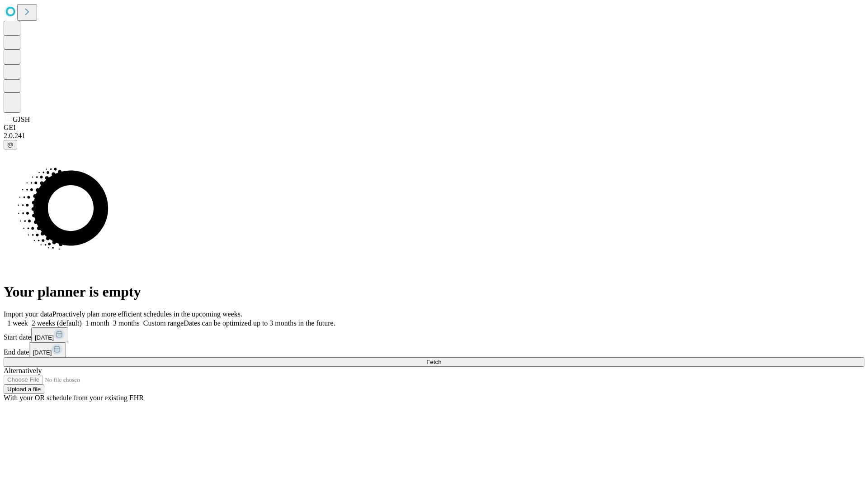 This screenshot has height=489, width=868. What do you see at coordinates (434, 136) in the screenshot?
I see `div: 2.0.241` at bounding box center [434, 136].